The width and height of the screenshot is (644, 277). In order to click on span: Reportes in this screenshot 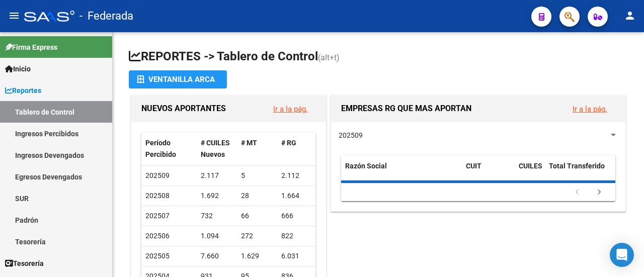, I will do `click(23, 90)`.